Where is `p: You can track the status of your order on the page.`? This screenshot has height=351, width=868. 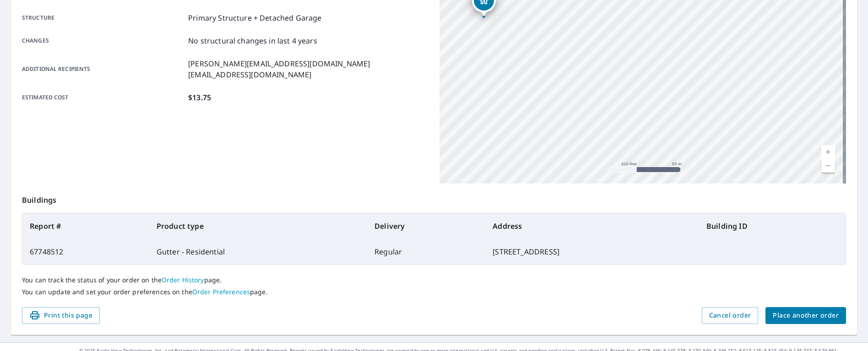 p: You can track the status of your order on the page. is located at coordinates (434, 280).